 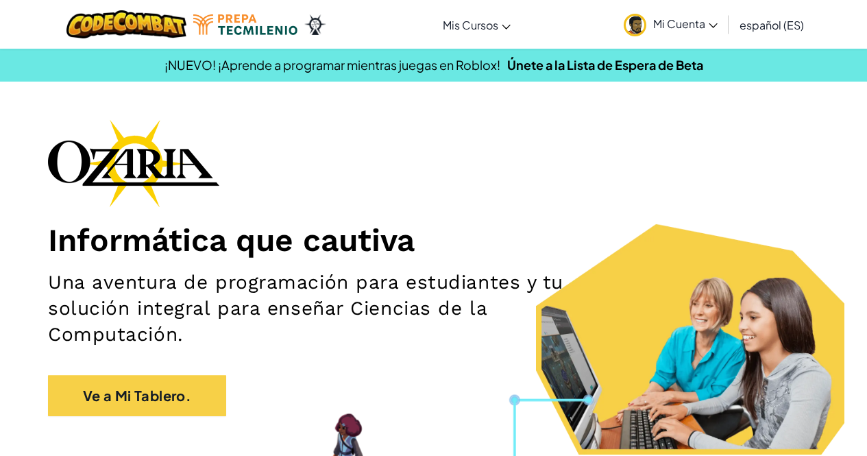 I want to click on a: español (ES), so click(x=771, y=25).